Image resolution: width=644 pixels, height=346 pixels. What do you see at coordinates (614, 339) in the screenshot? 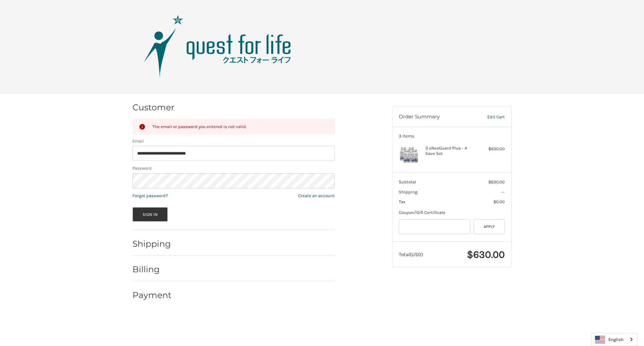
I see `div: Language` at bounding box center [614, 339].